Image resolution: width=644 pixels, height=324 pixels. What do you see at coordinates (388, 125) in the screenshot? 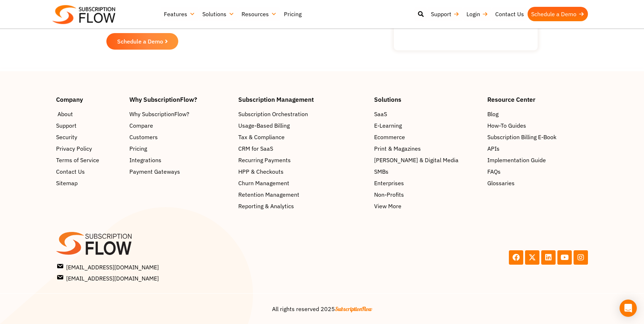
I see `span: E-Learning` at bounding box center [388, 125].